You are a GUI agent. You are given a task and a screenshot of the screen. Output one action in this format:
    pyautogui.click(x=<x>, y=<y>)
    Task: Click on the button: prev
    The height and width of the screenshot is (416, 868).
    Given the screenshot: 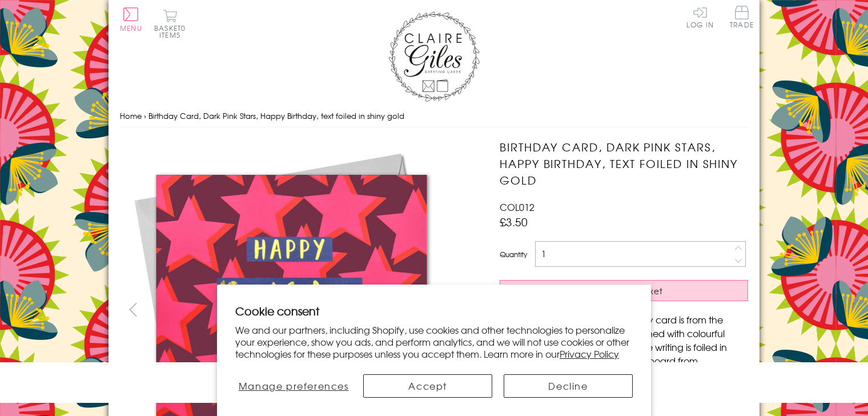 What is the action you would take?
    pyautogui.click(x=133, y=309)
    